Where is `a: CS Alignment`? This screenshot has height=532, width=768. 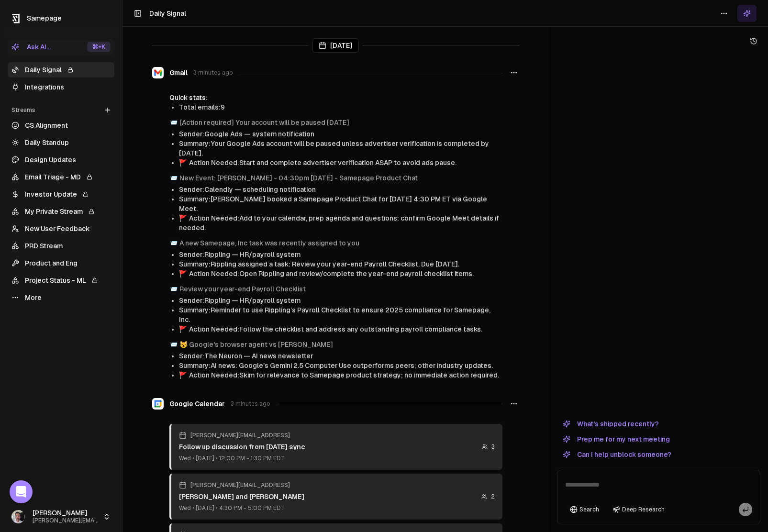 a: CS Alignment is located at coordinates (61, 125).